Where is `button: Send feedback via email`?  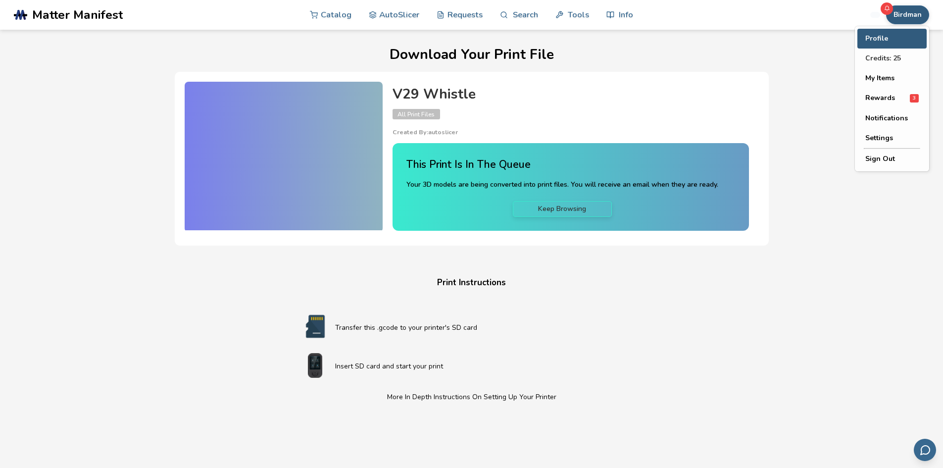
button: Send feedback via email is located at coordinates (924, 449).